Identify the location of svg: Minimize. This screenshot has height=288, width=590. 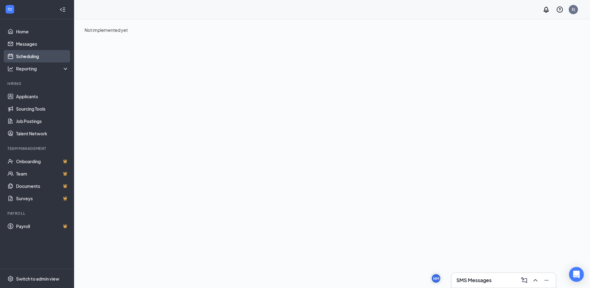
(547, 280).